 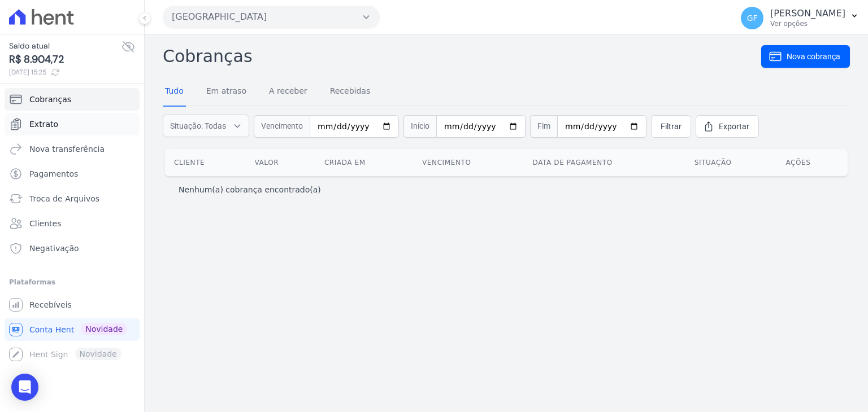 I want to click on th: Situação, so click(x=731, y=163).